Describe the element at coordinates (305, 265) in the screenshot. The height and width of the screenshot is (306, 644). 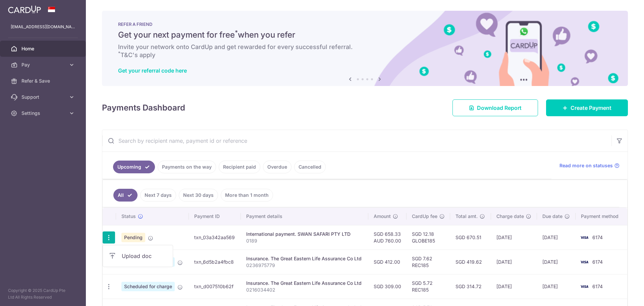
I see `p: 0236975779` at that location.